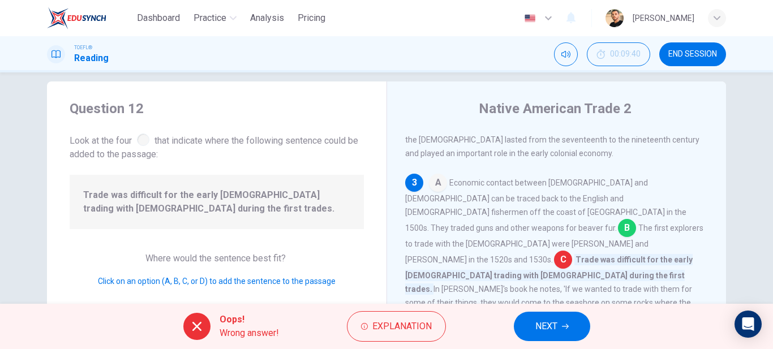 The height and width of the screenshot is (349, 773). I want to click on span: NEXT, so click(546, 327).